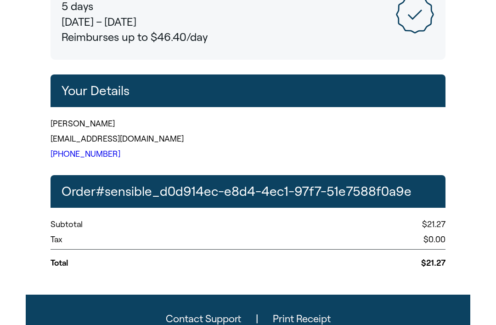 This screenshot has width=496, height=325. I want to click on p: Reimburses up to $46.40/day, so click(248, 37).